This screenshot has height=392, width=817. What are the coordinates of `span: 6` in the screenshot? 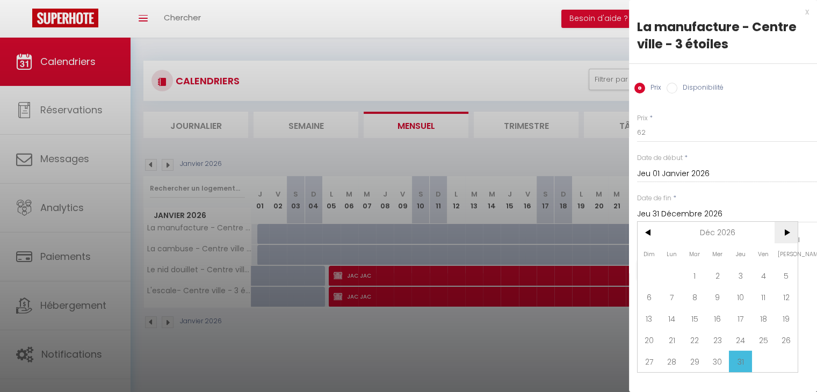 It's located at (649, 297).